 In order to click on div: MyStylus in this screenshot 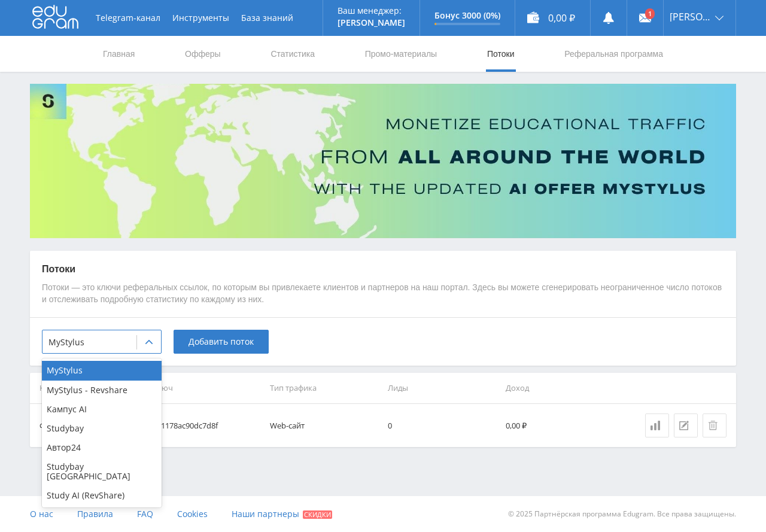, I will do `click(102, 370)`.